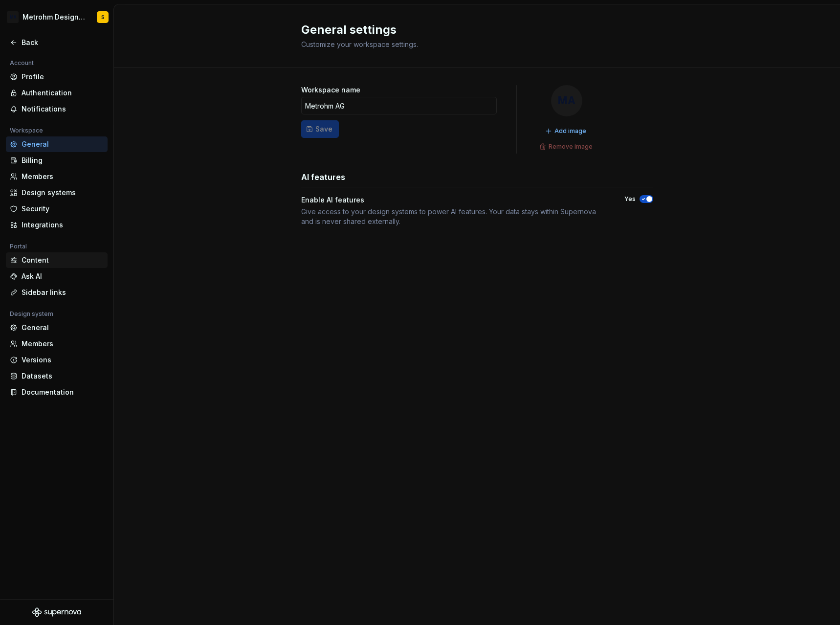 Image resolution: width=840 pixels, height=625 pixels. Describe the element at coordinates (630, 200) in the screenshot. I see `label: Yes` at that location.